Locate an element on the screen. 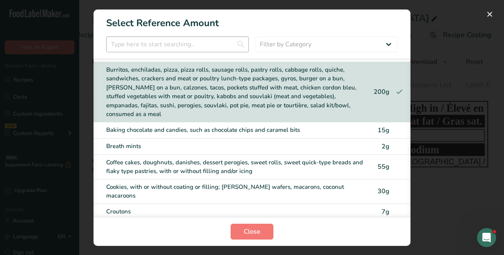 The height and width of the screenshot is (255, 504). span: 7g is located at coordinates (386, 212).